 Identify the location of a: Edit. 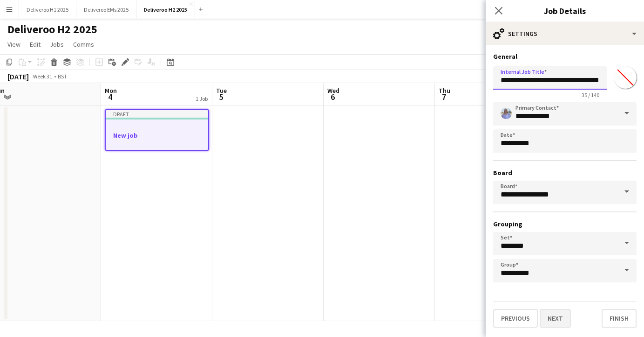
(35, 45).